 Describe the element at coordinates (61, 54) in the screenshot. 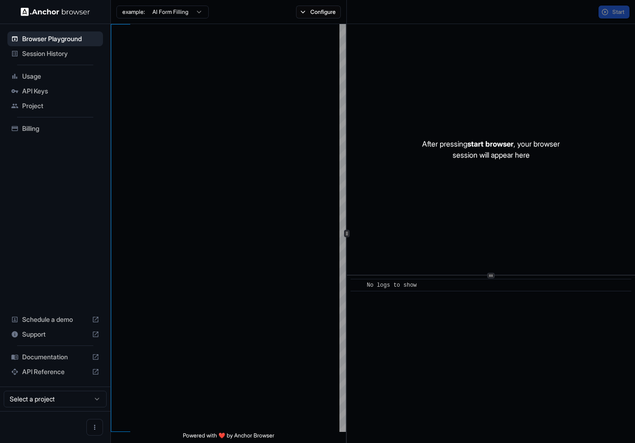

I see `span: Session History` at that location.